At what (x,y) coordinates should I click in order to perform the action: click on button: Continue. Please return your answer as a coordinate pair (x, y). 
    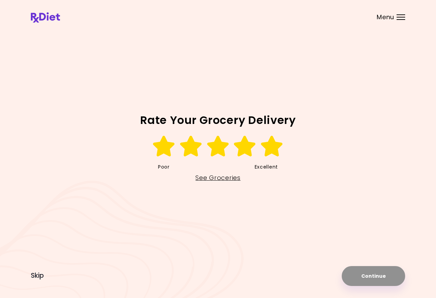
    Looking at the image, I should click on (374, 276).